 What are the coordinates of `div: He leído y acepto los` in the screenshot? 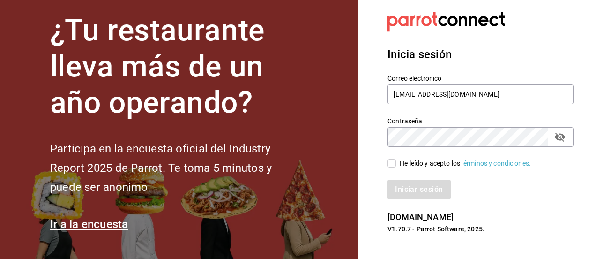 It's located at (465, 163).